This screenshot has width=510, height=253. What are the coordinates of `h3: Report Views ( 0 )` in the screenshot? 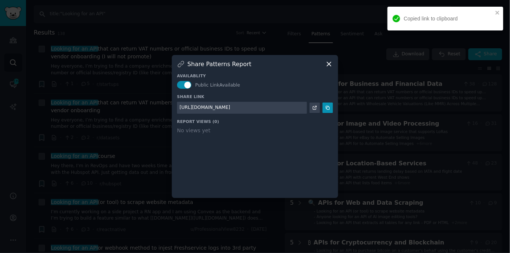 It's located at (255, 121).